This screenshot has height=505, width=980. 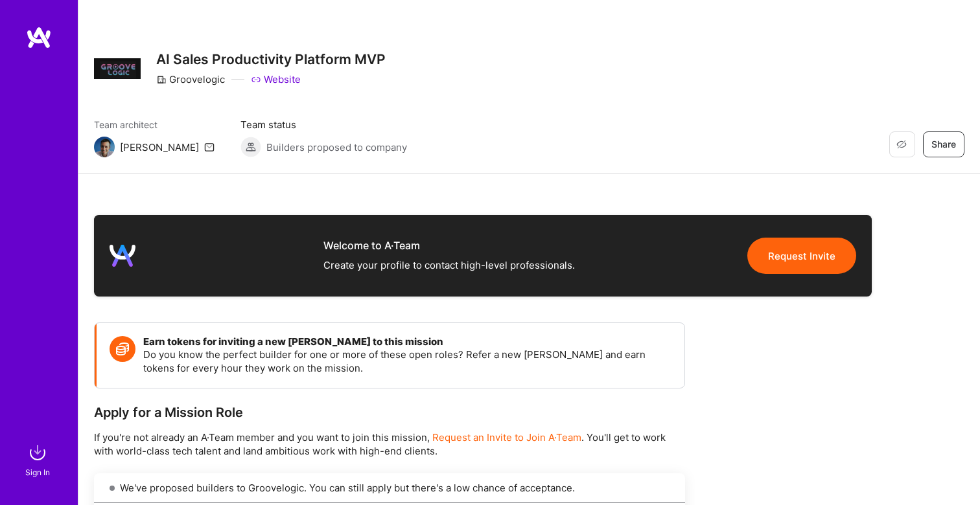 What do you see at coordinates (271, 59) in the screenshot?
I see `h3: AI Sales Productivity Platform MVP` at bounding box center [271, 59].